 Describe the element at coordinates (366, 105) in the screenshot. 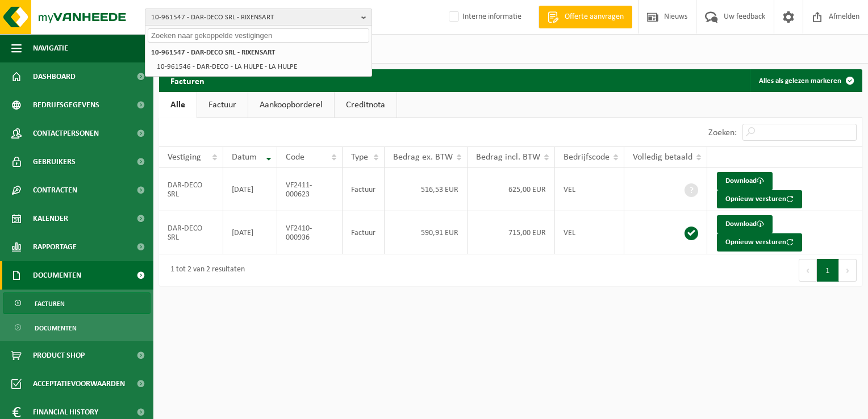

I see `a: Creditnota` at that location.